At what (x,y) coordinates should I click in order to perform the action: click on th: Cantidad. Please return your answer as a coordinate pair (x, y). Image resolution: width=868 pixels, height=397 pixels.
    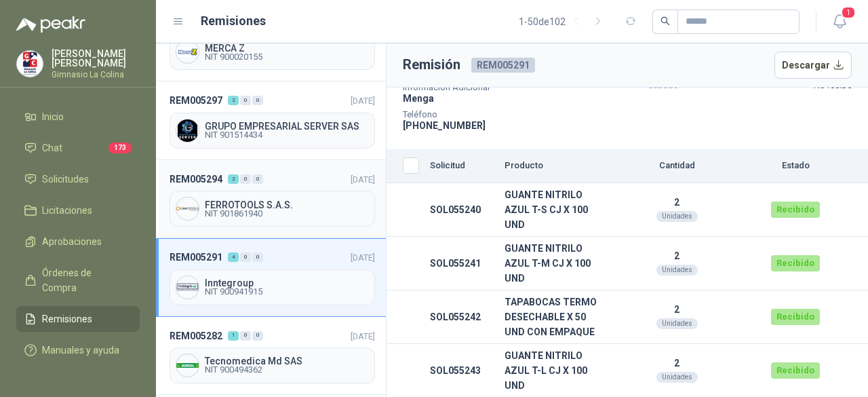
    Looking at the image, I should click on (677, 166).